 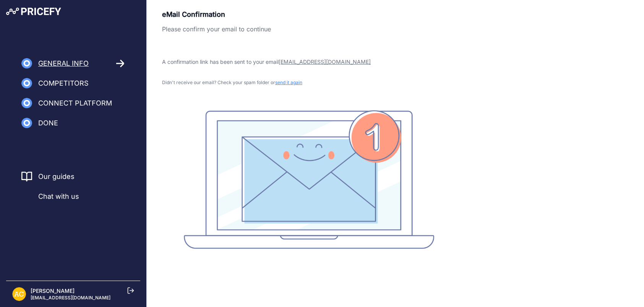 I want to click on p: eMail Confirmation, so click(x=309, y=14).